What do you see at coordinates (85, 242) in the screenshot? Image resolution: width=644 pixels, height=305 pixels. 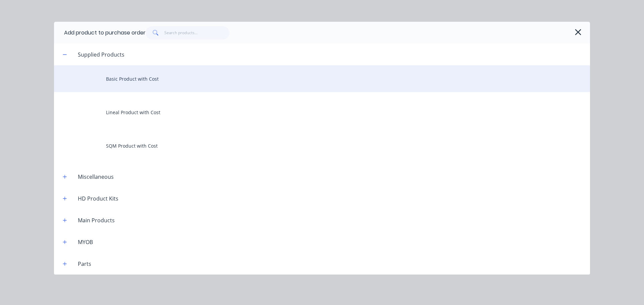 I see `div: MYOB` at bounding box center [85, 242].